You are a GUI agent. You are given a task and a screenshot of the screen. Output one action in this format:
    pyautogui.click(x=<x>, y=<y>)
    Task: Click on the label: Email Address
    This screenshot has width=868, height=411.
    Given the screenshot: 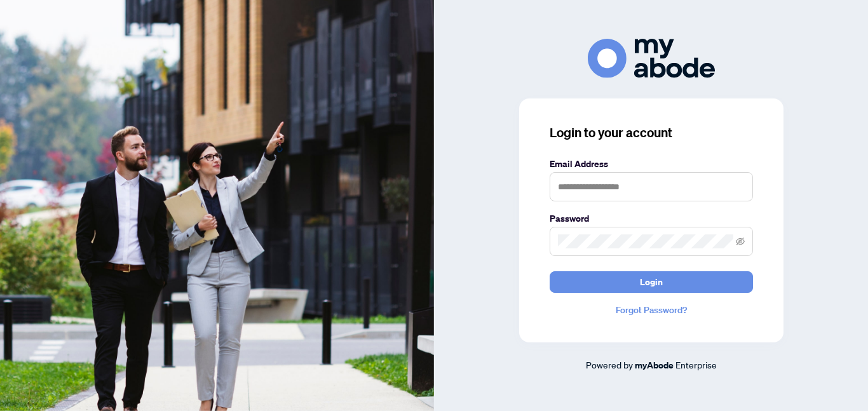 What is the action you would take?
    pyautogui.click(x=652, y=164)
    